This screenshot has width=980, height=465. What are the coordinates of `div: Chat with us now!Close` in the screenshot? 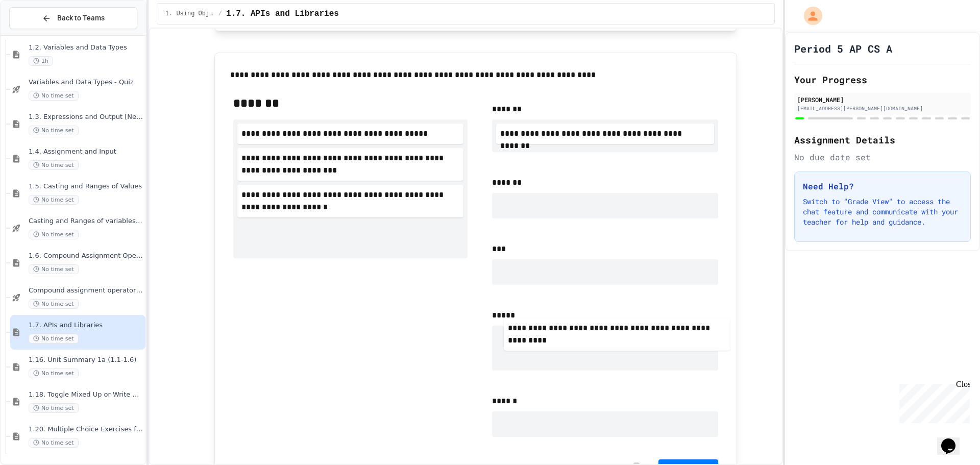 It's located at (37, 34).